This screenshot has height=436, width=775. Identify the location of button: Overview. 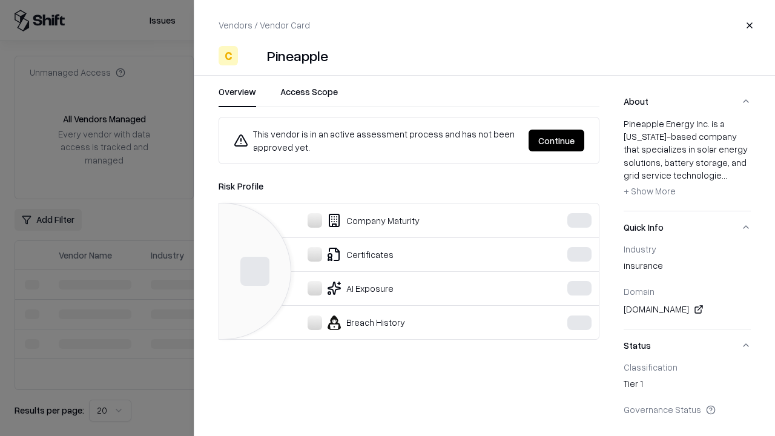
(237, 96).